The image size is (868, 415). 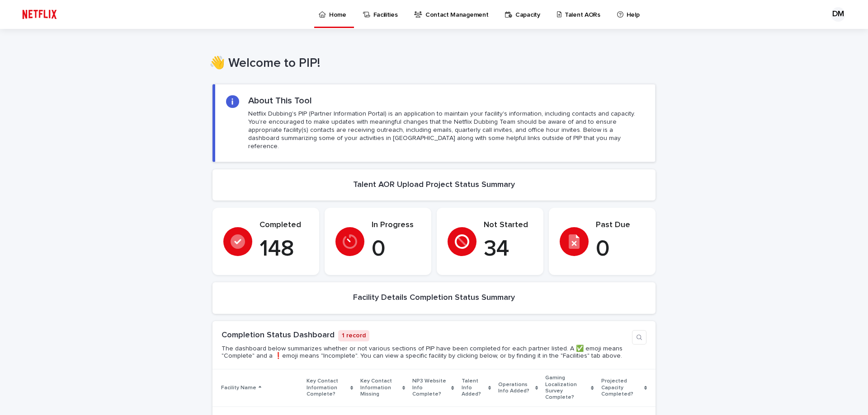 I want to click on p: Past Due, so click(x=621, y=226).